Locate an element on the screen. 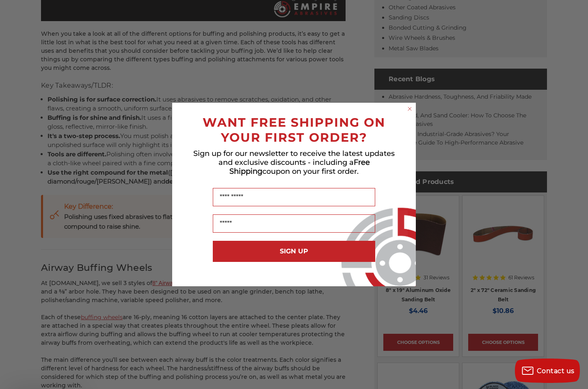  button: Contact us is located at coordinates (547, 371).